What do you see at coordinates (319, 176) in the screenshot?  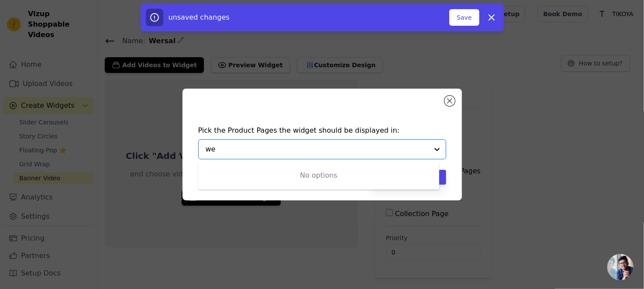 I see `div: No options` at bounding box center [319, 176].